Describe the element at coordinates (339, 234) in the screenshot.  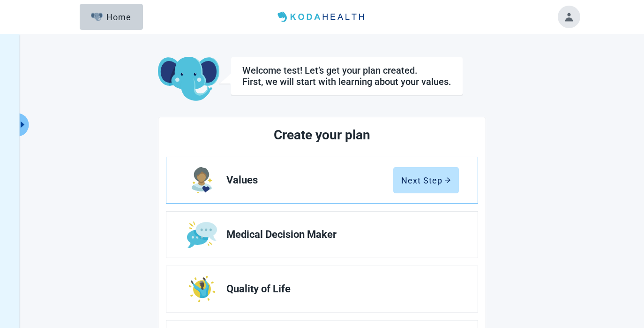
I see `span: Medical Decision Maker` at that location.